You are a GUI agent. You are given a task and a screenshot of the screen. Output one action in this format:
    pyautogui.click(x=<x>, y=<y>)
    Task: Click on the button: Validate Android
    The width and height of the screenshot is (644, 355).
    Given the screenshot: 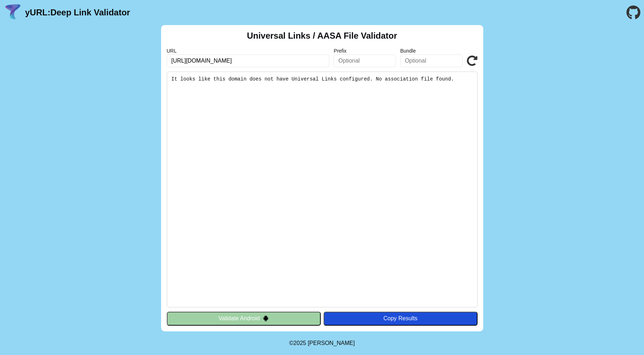 What is the action you would take?
    pyautogui.click(x=244, y=319)
    